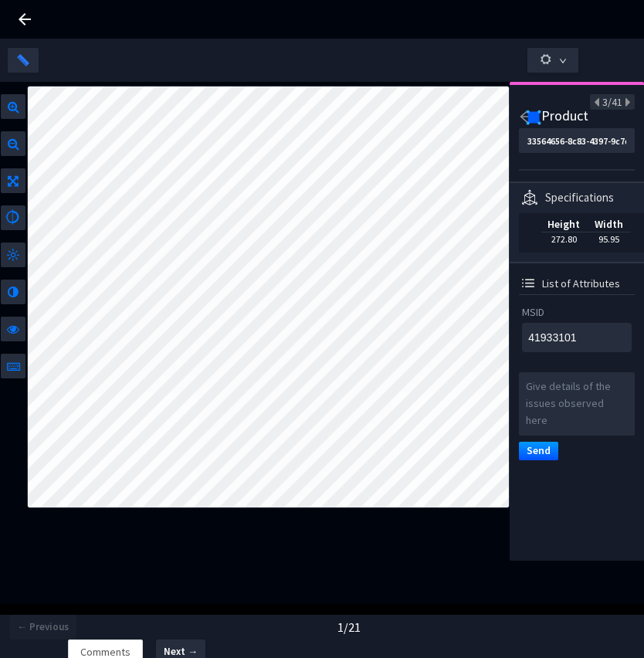 This screenshot has height=658, width=644. Describe the element at coordinates (608, 224) in the screenshot. I see `div: Width` at that location.